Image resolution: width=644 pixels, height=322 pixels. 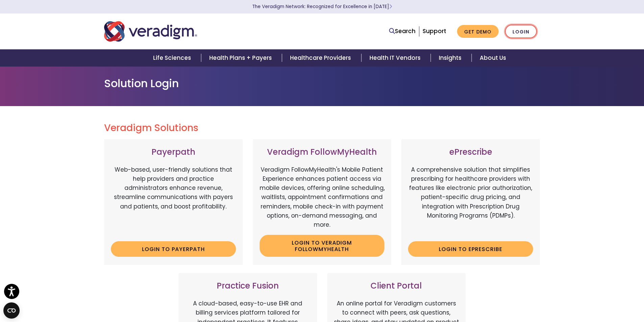 I want to click on a: Veradigm logo, so click(x=151, y=31).